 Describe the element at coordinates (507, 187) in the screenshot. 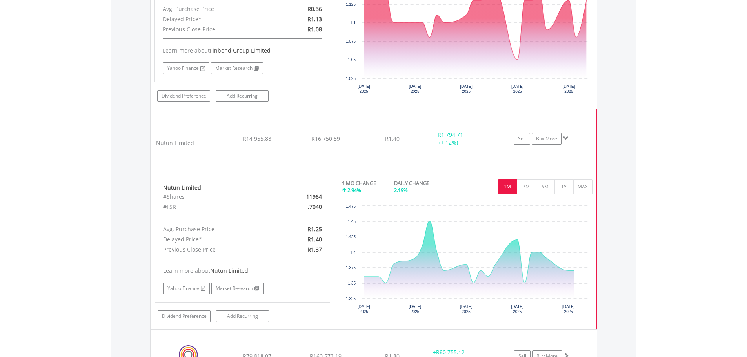

I see `button: 1M` at that location.